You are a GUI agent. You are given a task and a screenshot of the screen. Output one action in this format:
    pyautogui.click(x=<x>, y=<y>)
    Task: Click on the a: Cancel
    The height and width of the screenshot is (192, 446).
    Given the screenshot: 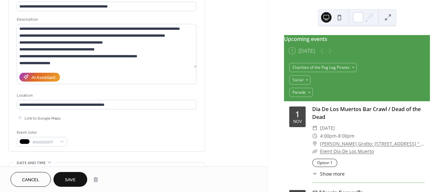 What is the action you would take?
    pyautogui.click(x=31, y=179)
    